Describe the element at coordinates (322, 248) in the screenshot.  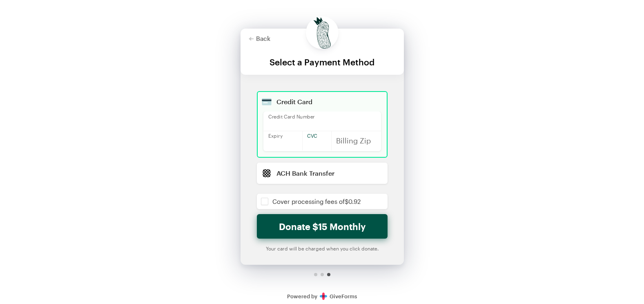
I see `div: Your card will be charged when you click donate.` at that location.